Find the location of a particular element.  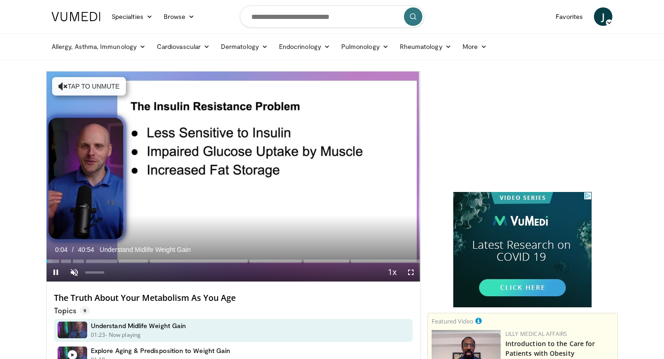

h4: Understand Midlife Weight Gain is located at coordinates (138, 325).